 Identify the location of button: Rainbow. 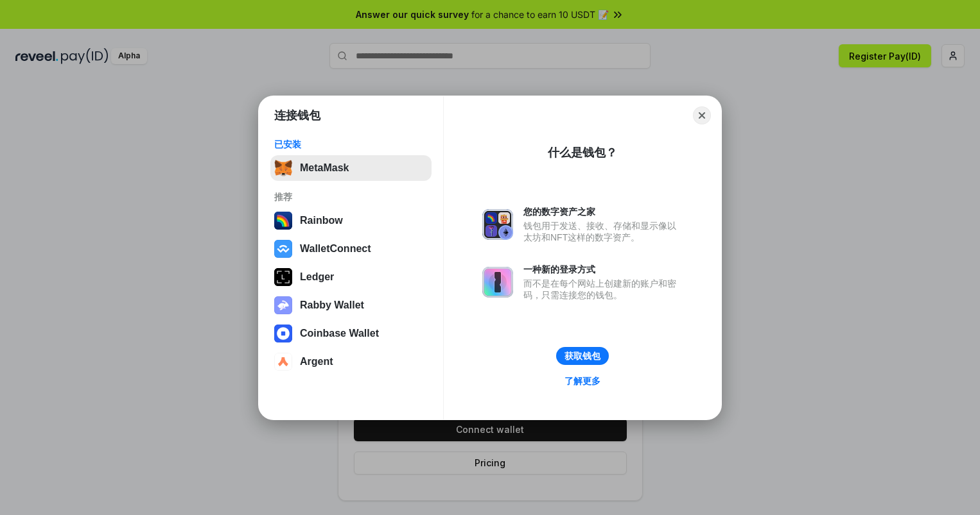
(350, 221).